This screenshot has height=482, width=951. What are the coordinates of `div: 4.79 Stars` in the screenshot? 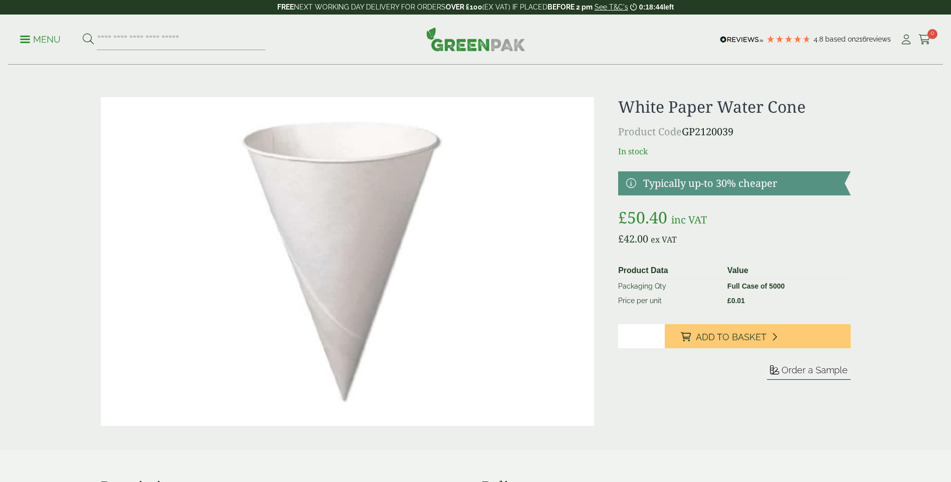 It's located at (789, 39).